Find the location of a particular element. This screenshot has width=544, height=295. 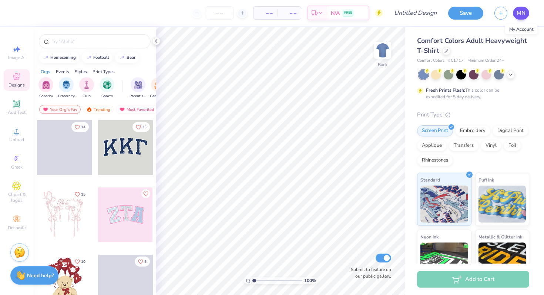

img: Back is located at coordinates (382, 50).